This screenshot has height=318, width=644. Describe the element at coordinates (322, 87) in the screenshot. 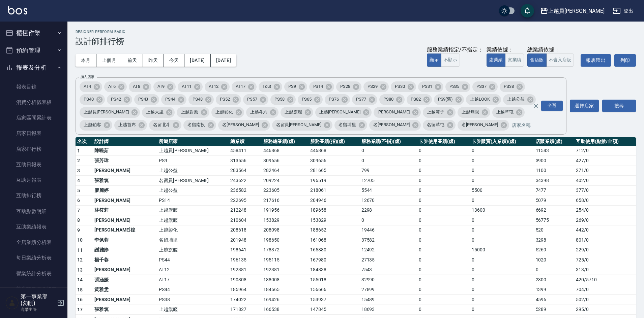

I see `div: PS14` at that location.